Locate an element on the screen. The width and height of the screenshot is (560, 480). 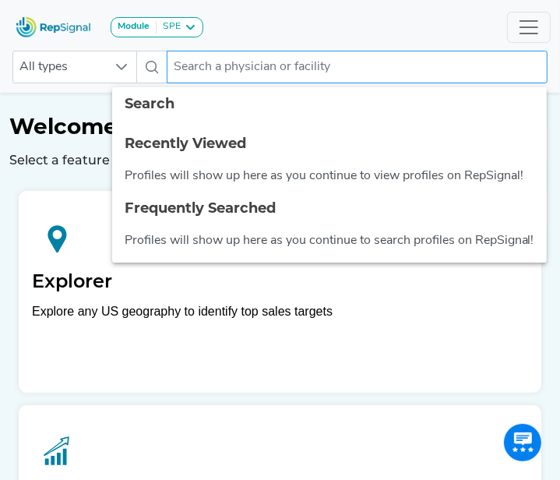
h6: Select a feature to explore RepSignal is located at coordinates (280, 160).